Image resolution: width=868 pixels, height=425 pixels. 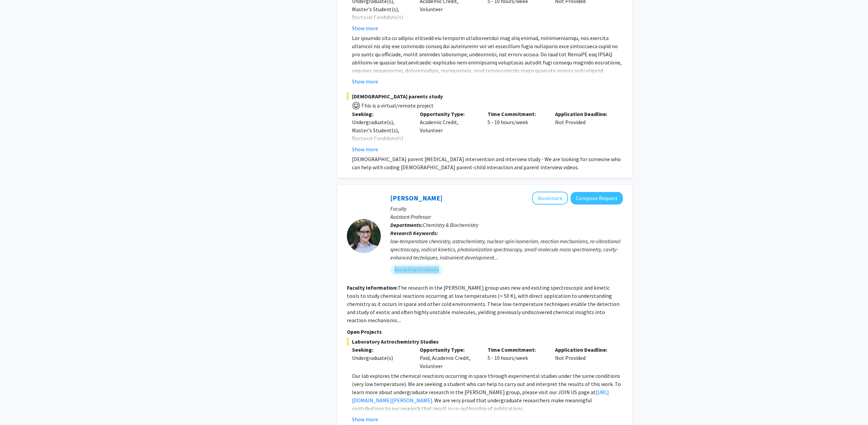 What do you see at coordinates (506, 249) in the screenshot?
I see `div: low-temperature chemistry, astrochemistry, nuclear-spin isomerism, reaction mechanisms, ro-vibrat...` at bounding box center [506, 249].